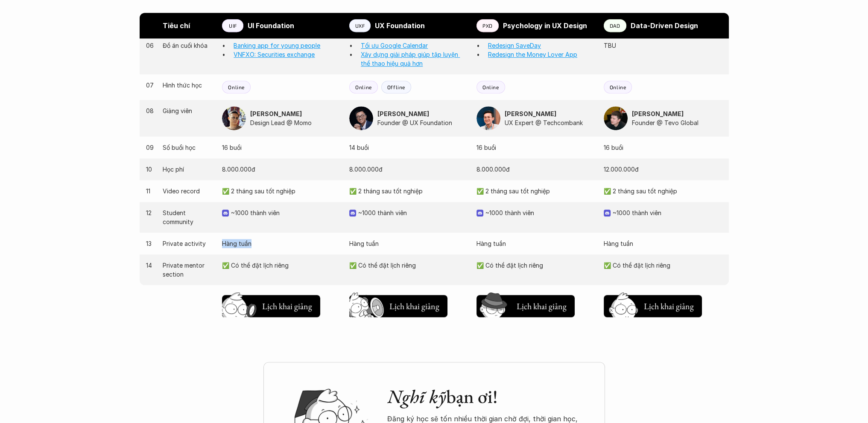 Image resolution: width=868 pixels, height=423 pixels. I want to click on p: PXD, so click(488, 26).